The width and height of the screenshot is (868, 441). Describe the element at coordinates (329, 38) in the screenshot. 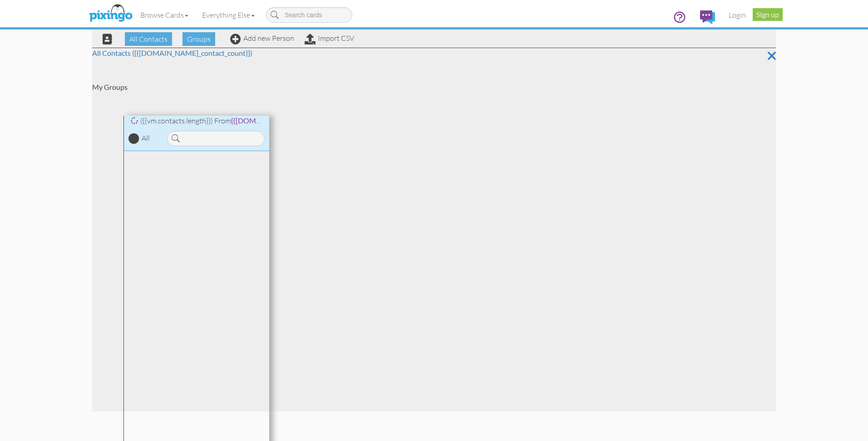

I see `a: Import CSV` at that location.